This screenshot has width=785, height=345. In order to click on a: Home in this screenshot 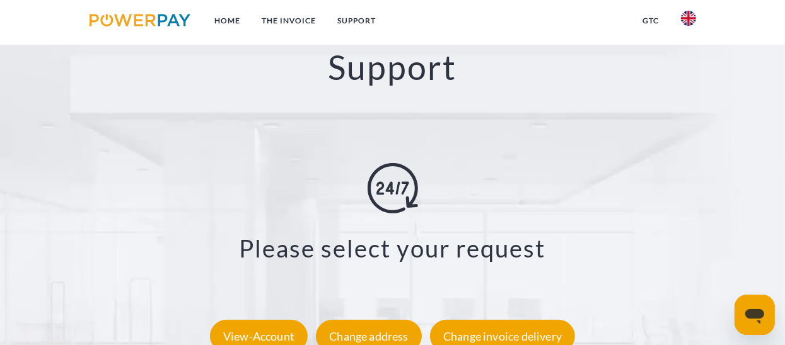, I will do `click(227, 21)`.